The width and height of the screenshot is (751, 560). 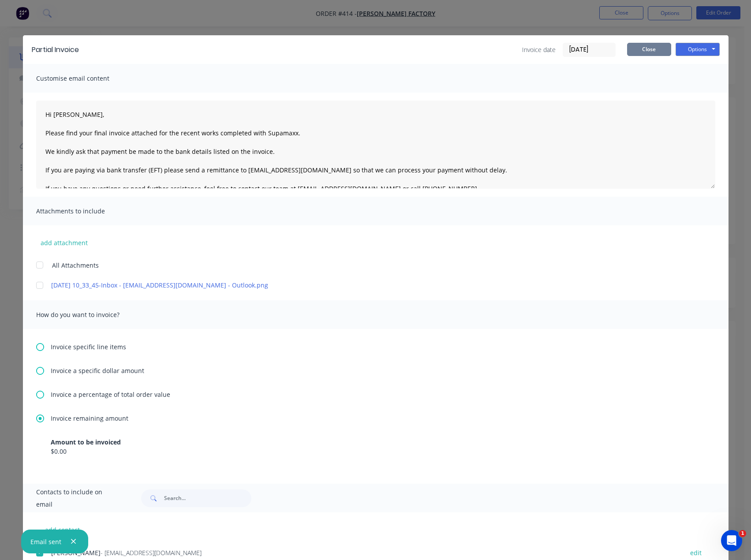 What do you see at coordinates (88, 346) in the screenshot?
I see `span: Invoice specific line items` at bounding box center [88, 346].